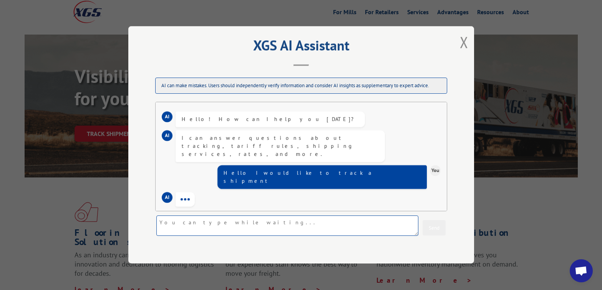 The image size is (602, 290). What do you see at coordinates (322, 177) in the screenshot?
I see `div: Hello I would like to track a shipment` at bounding box center [322, 177].